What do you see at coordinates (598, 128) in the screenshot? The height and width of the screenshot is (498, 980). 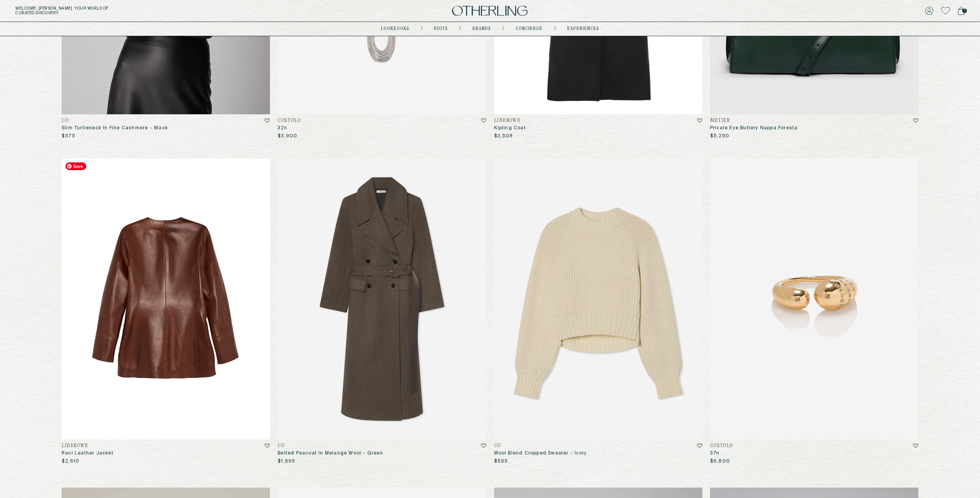 I see `h3: Kipling Coat` at bounding box center [598, 128].